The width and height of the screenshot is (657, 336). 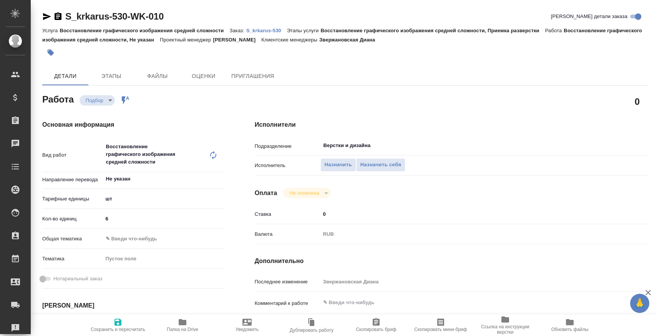 What do you see at coordinates (95, 100) in the screenshot?
I see `button: Подбор` at bounding box center [95, 100].